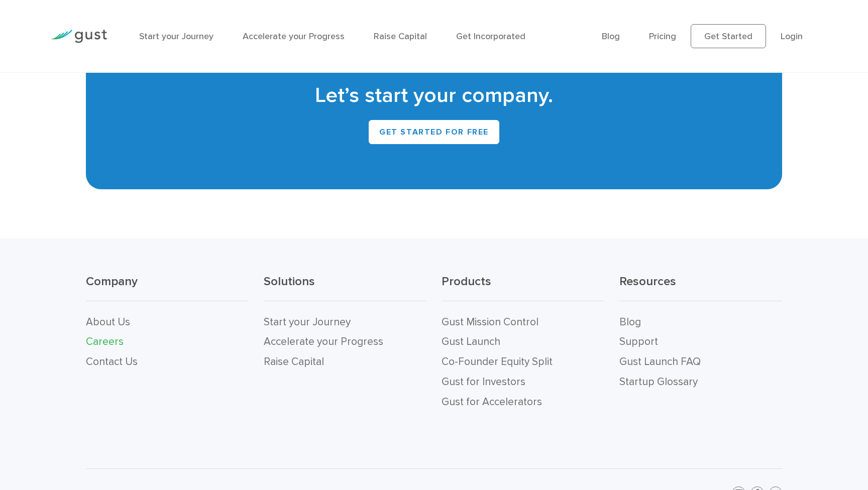 This screenshot has width=868, height=490. I want to click on a: Pricing, so click(663, 36).